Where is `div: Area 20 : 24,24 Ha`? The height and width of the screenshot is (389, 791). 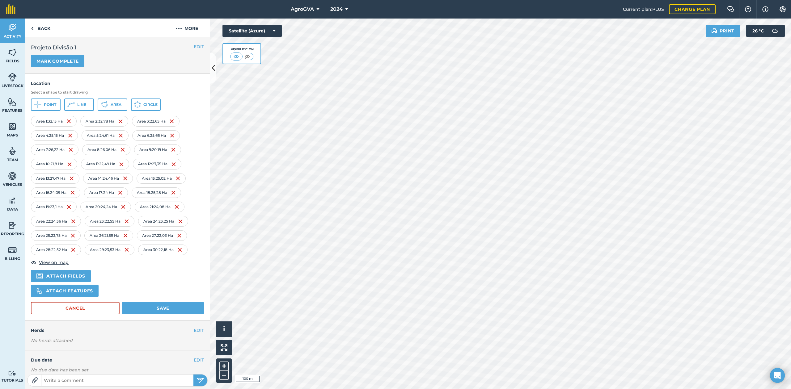 div: Area 20 : 24,24 Ha is located at coordinates (106, 207).